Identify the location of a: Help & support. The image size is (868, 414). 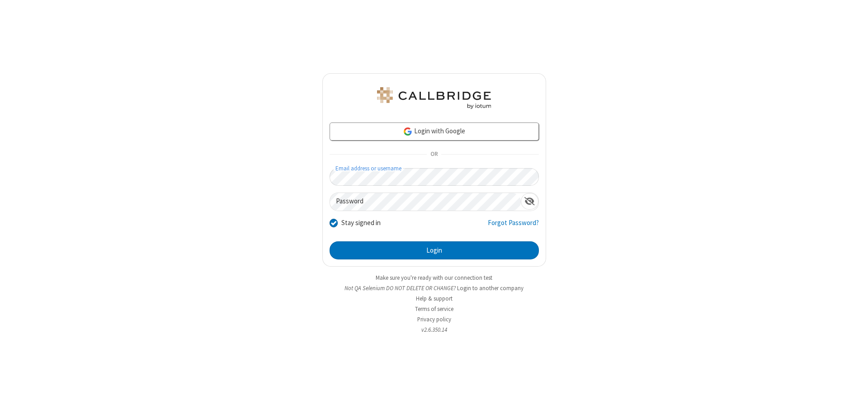
(434, 298).